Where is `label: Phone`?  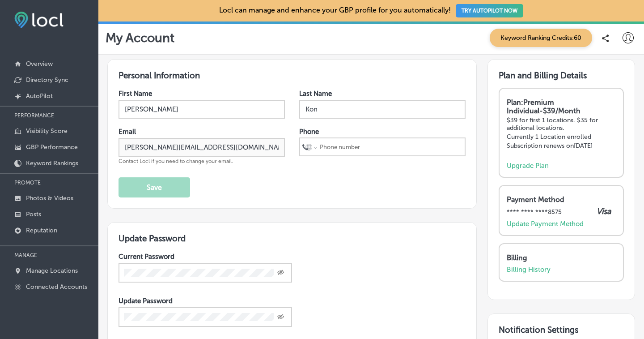 label: Phone is located at coordinates (309, 132).